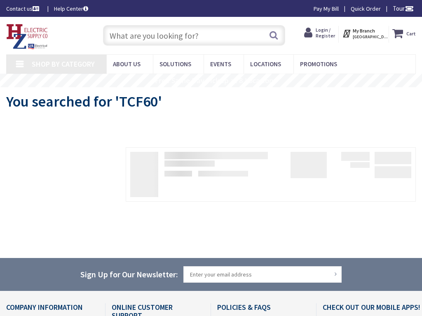  Describe the element at coordinates (27, 37) in the screenshot. I see `img: HZ Electric Supply` at that location.